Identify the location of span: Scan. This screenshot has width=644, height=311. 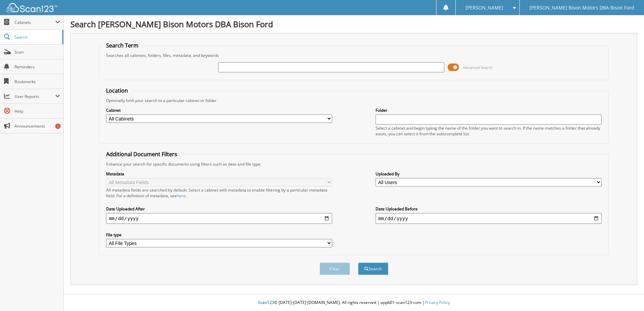
(37, 52).